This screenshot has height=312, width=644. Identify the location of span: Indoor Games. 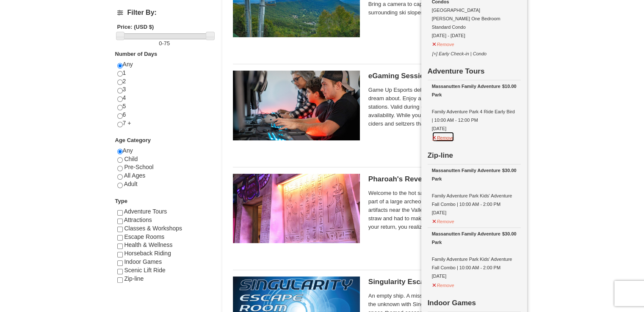
(142, 262).